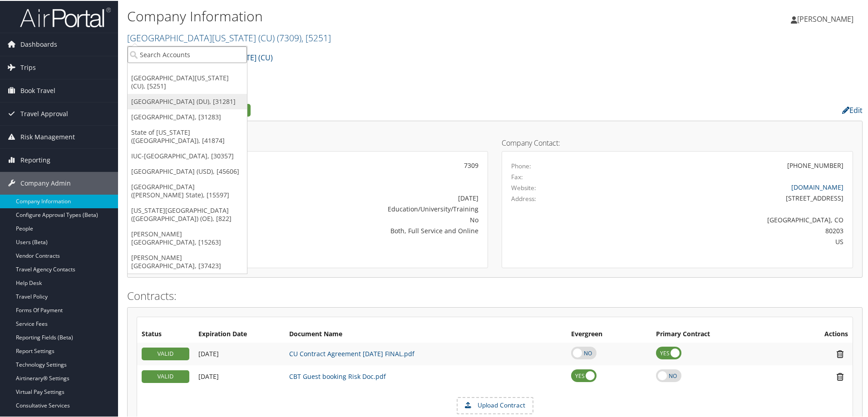 Image resolution: width=868 pixels, height=417 pixels. Describe the element at coordinates (36, 159) in the screenshot. I see `span: Reporting` at that location.